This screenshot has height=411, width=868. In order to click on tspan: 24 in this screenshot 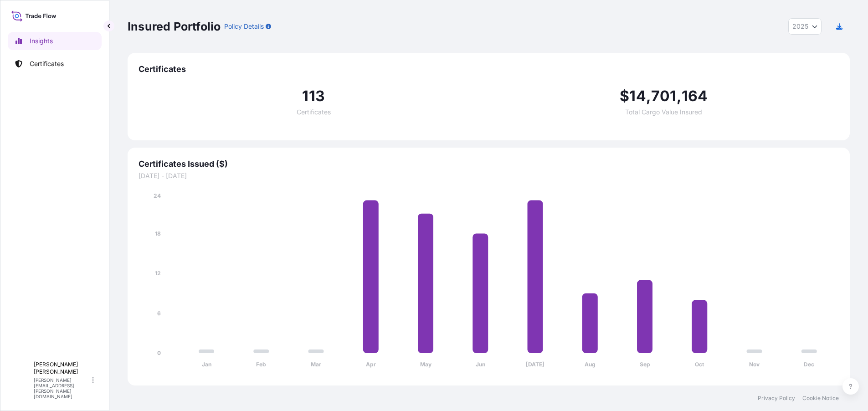, I will do `click(157, 196)`.